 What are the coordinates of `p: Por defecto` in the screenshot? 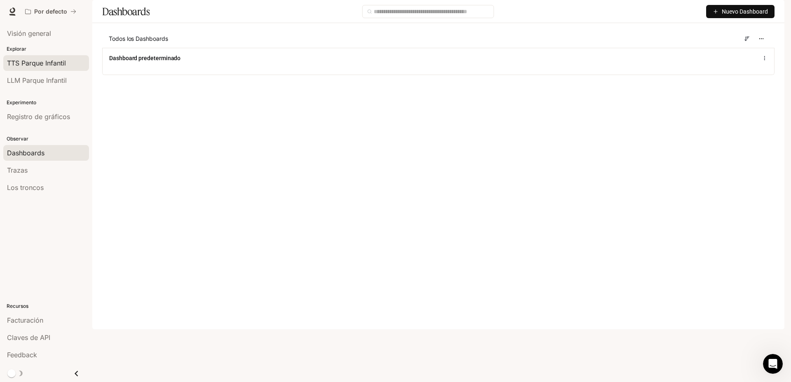 It's located at (51, 12).